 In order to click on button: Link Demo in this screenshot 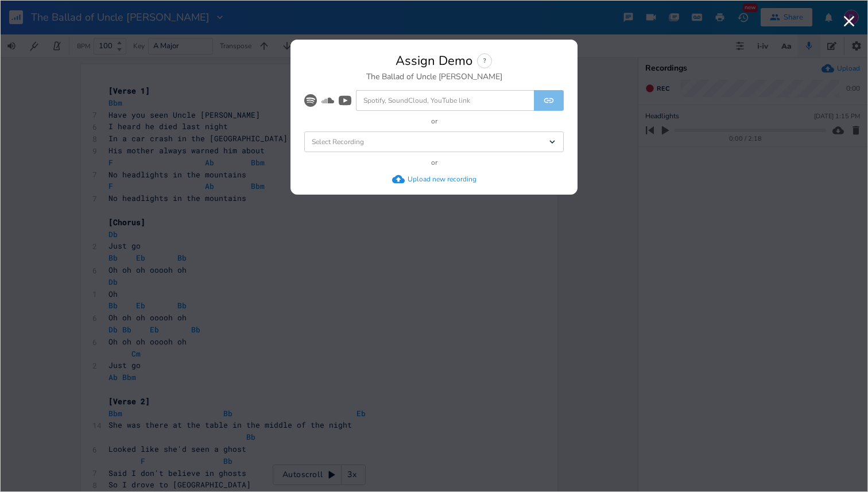, I will do `click(549, 101)`.